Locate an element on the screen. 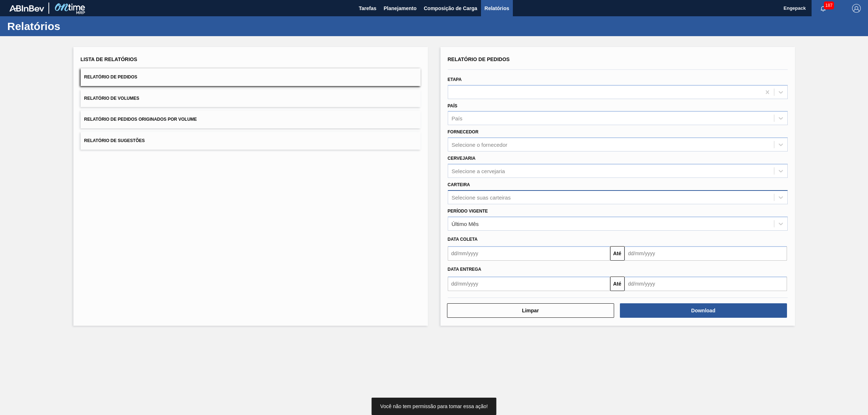 Image resolution: width=868 pixels, height=415 pixels. button: Relatório de Sugestões is located at coordinates (251, 141).